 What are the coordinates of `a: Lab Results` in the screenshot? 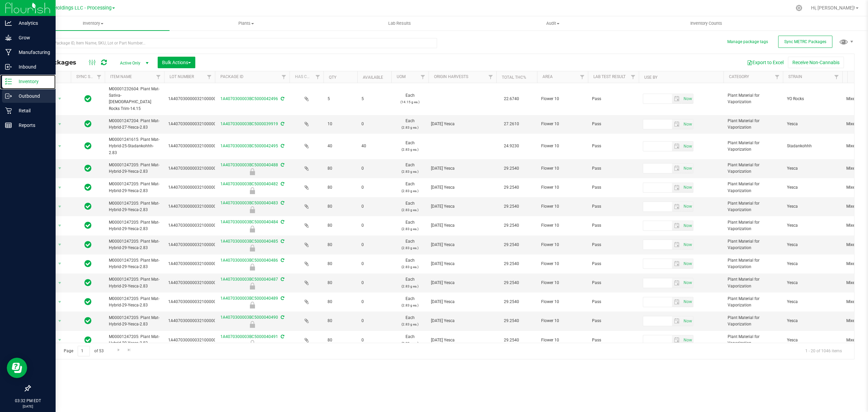 It's located at (400, 24).